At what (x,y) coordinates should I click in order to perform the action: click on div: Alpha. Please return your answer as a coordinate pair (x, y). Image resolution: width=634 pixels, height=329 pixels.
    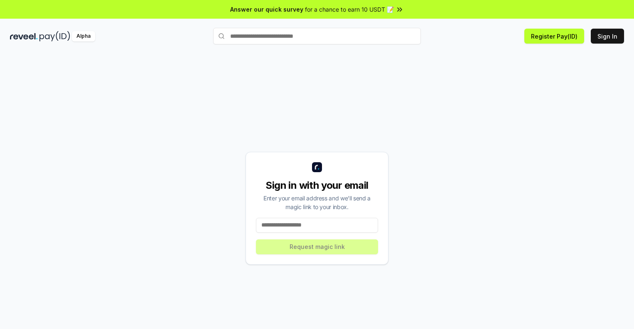
    Looking at the image, I should click on (83, 36).